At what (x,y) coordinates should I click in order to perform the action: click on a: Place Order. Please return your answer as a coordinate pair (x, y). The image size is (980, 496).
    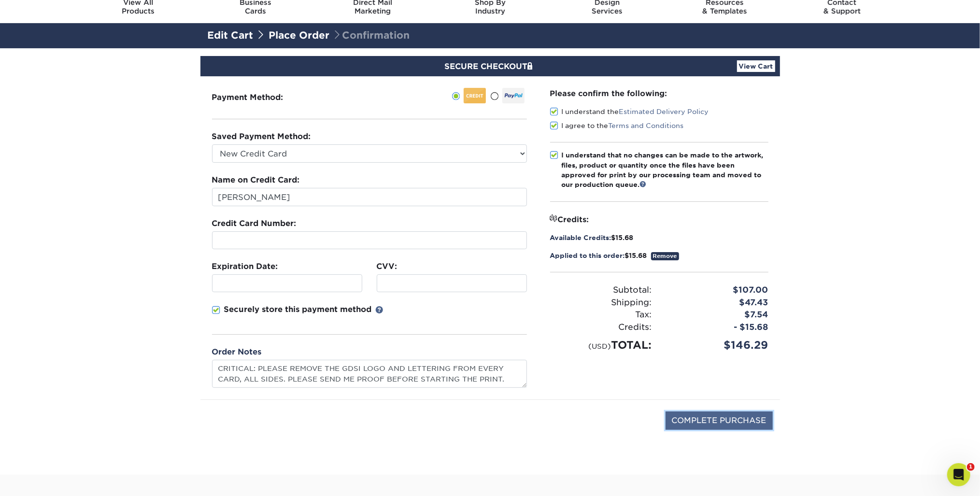
    Looking at the image, I should click on (300, 35).